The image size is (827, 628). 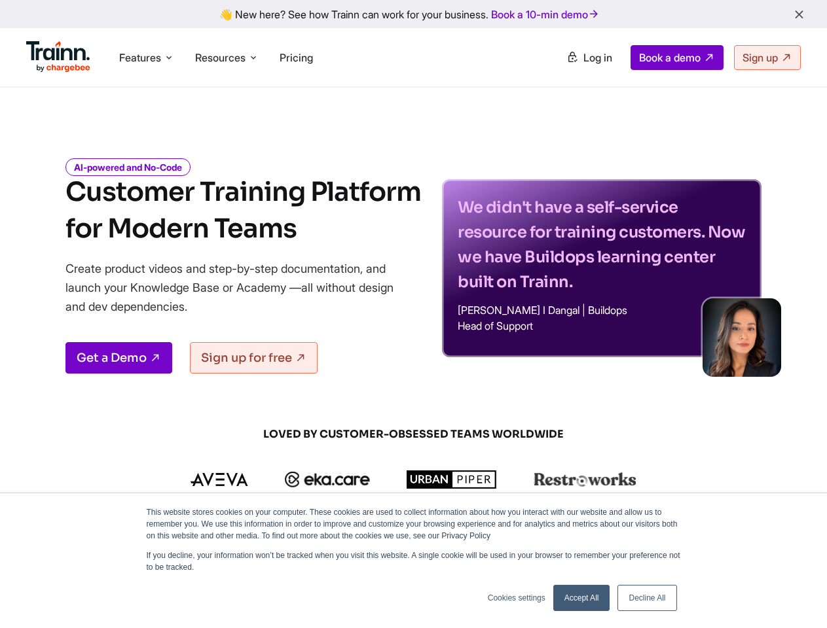 What do you see at coordinates (239, 287) in the screenshot?
I see `p: Create product videos and step-by-step documentation, and launch your Knowledge Base or Academy —...` at bounding box center [239, 287].